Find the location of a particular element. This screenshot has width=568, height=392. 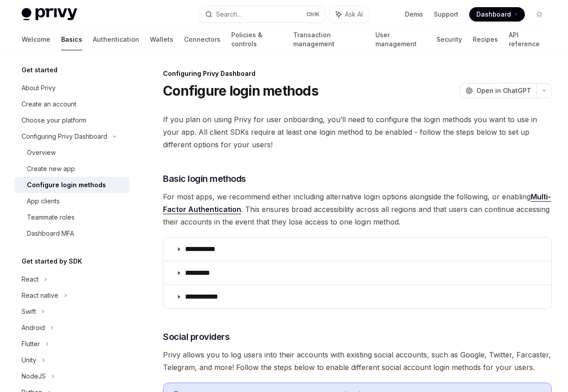

a: Authentication is located at coordinates (116, 40).